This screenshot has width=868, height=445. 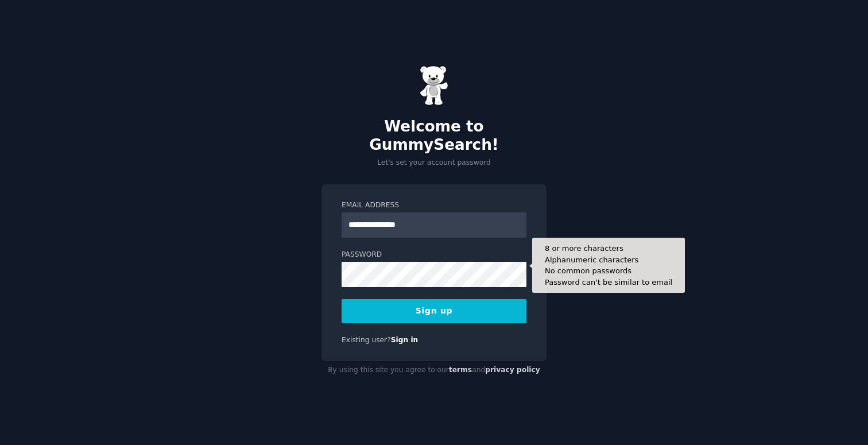 I want to click on span: Existing user?, so click(x=367, y=340).